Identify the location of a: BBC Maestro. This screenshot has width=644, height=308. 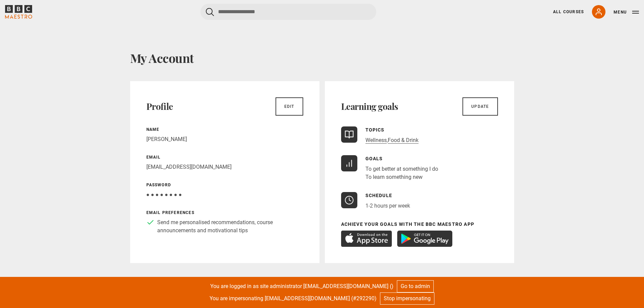
(19, 12).